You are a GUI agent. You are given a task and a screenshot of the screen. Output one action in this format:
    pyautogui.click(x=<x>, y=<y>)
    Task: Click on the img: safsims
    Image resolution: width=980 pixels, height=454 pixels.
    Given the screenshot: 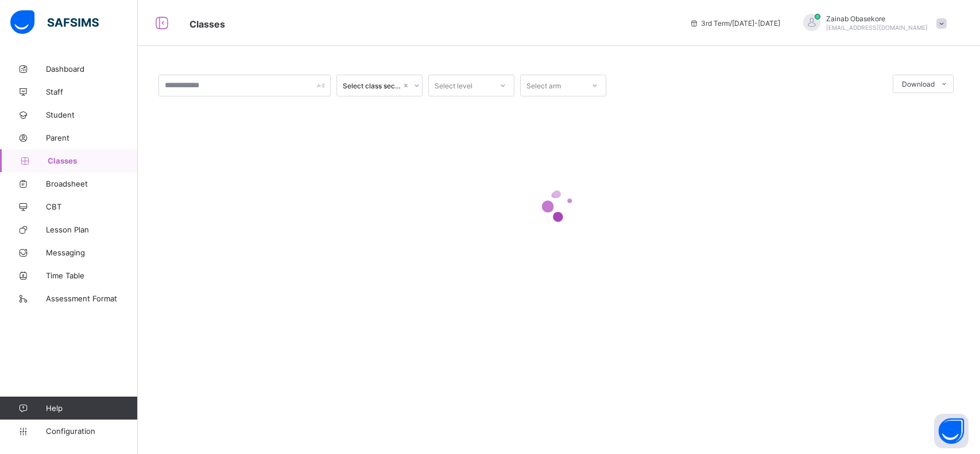 What is the action you would take?
    pyautogui.click(x=54, y=22)
    